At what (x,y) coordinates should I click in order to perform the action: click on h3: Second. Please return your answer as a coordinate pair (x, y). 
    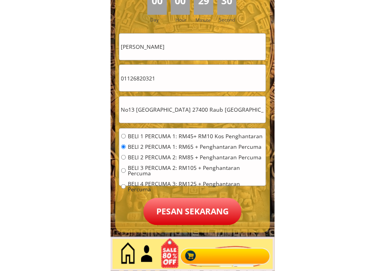
    Looking at the image, I should click on (228, 20).